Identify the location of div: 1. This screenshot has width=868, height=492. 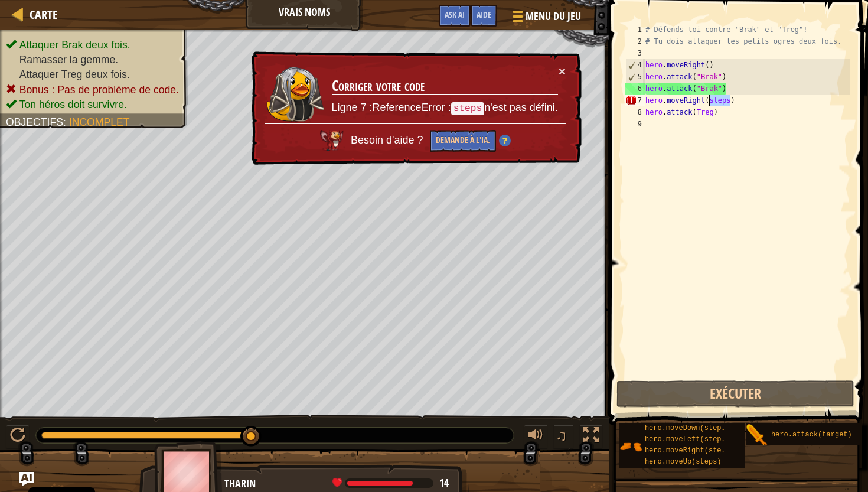
(635, 30).